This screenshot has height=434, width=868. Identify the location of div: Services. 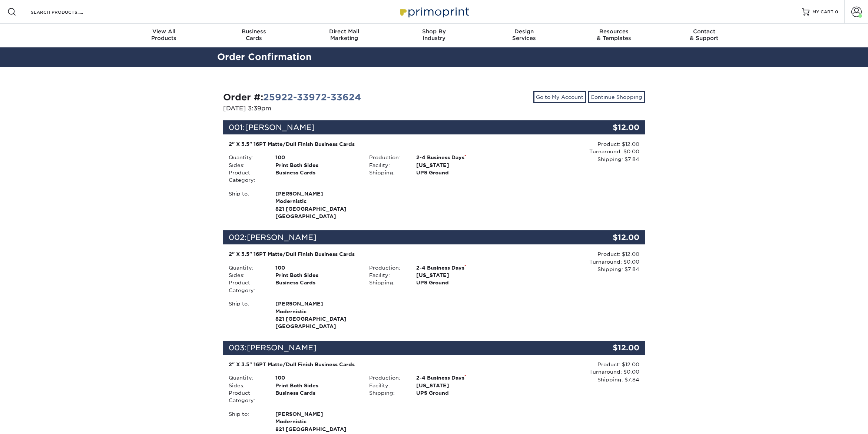
(524, 35).